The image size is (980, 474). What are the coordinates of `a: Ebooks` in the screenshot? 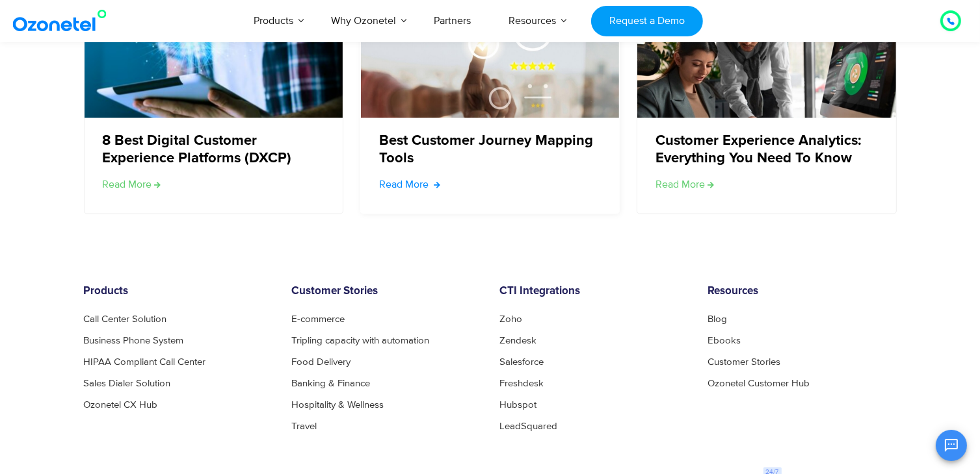 It's located at (724, 341).